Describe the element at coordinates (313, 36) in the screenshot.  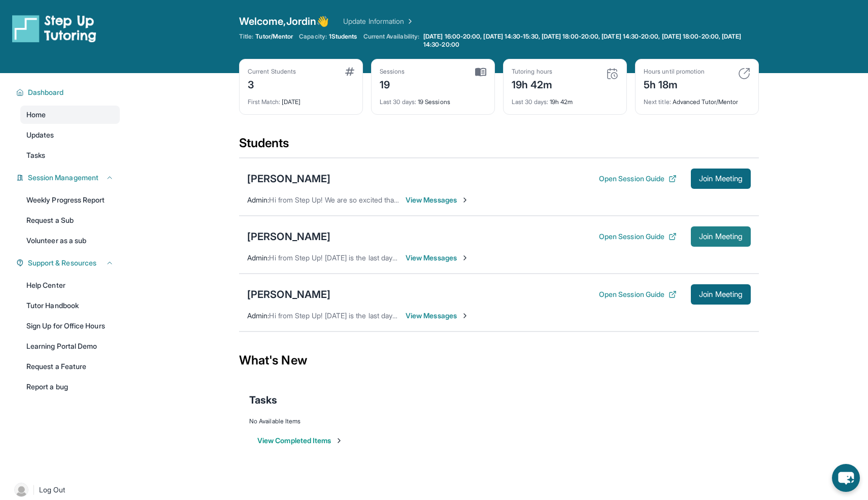
I see `span: Capacity:` at that location.